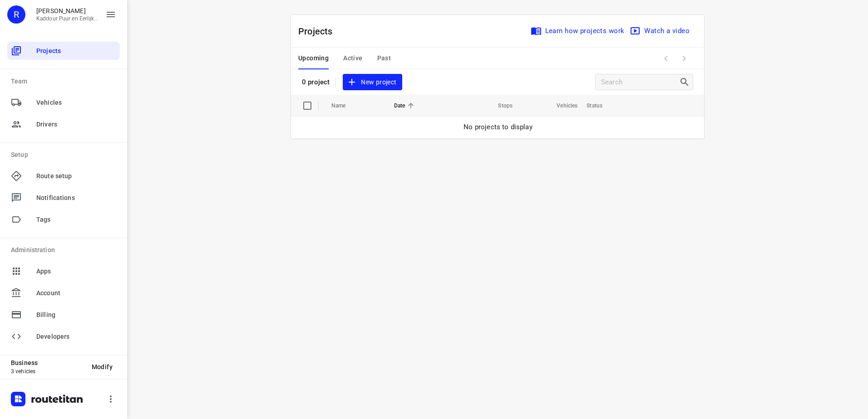 The width and height of the screenshot is (868, 419). I want to click on p: Rachid Kaddour, so click(67, 11).